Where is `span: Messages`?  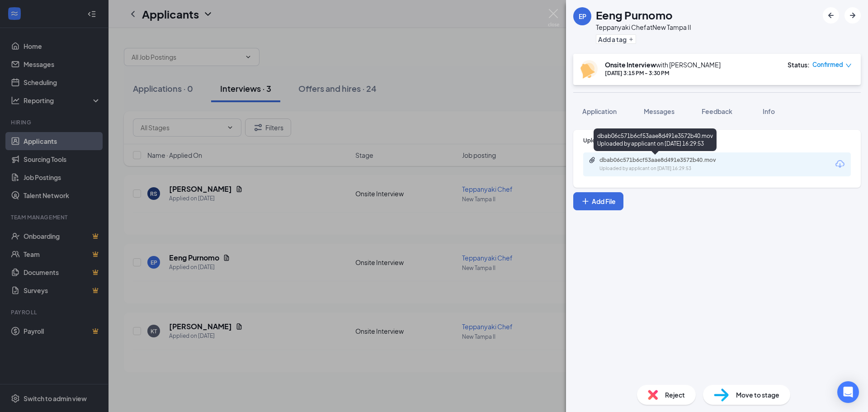 span: Messages is located at coordinates (659, 111).